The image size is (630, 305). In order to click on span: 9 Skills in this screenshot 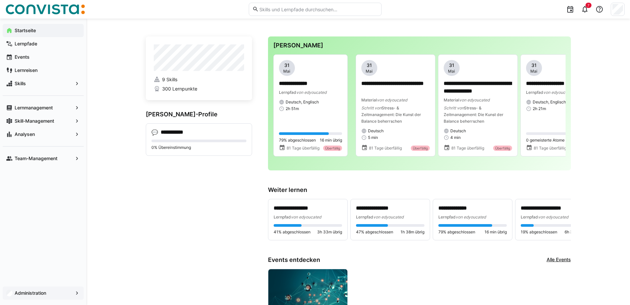, I will do `click(170, 80)`.